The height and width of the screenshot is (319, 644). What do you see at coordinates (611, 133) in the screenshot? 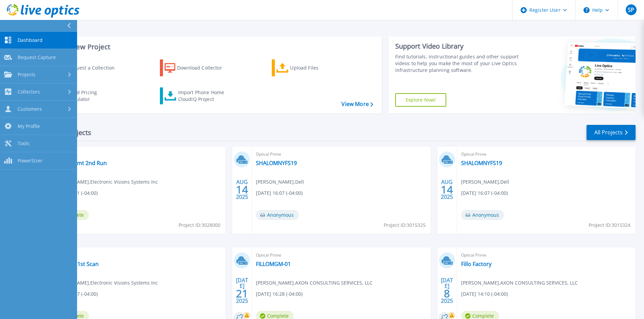
I see `a: All Projects` at bounding box center [611, 133].